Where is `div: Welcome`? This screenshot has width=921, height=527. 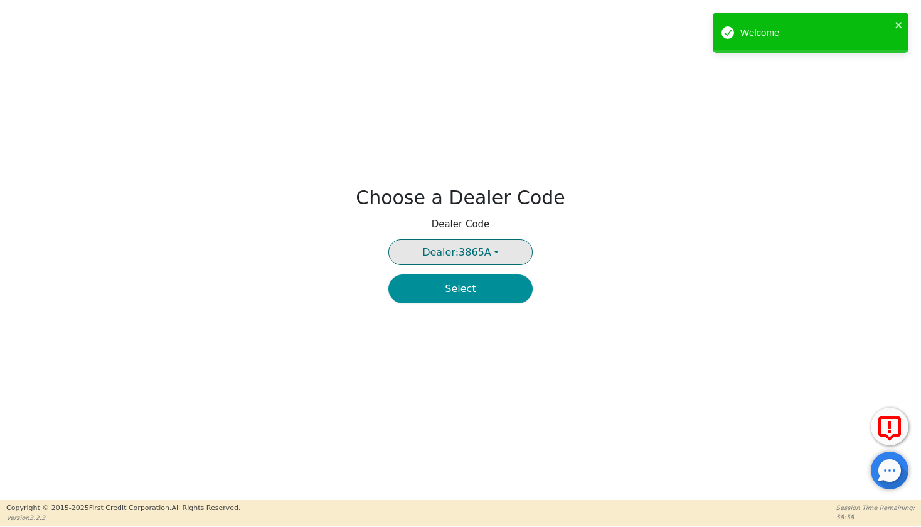 div: Welcome is located at coordinates (816, 33).